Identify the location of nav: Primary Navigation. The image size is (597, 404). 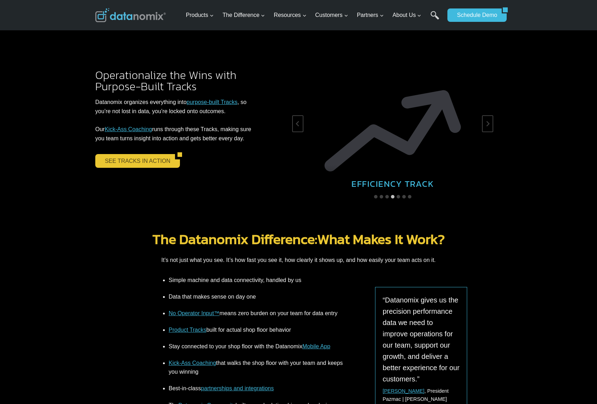
(314, 15).